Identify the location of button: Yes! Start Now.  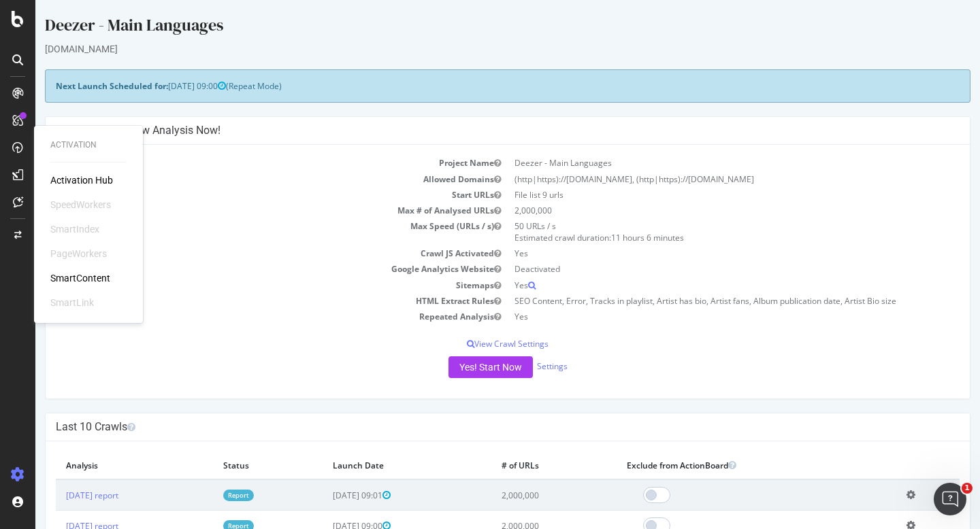
(455, 367).